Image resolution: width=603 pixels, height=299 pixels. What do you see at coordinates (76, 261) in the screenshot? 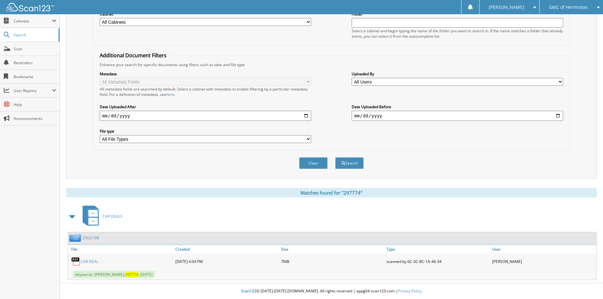
I see `img: PDF.png` at bounding box center [76, 261].